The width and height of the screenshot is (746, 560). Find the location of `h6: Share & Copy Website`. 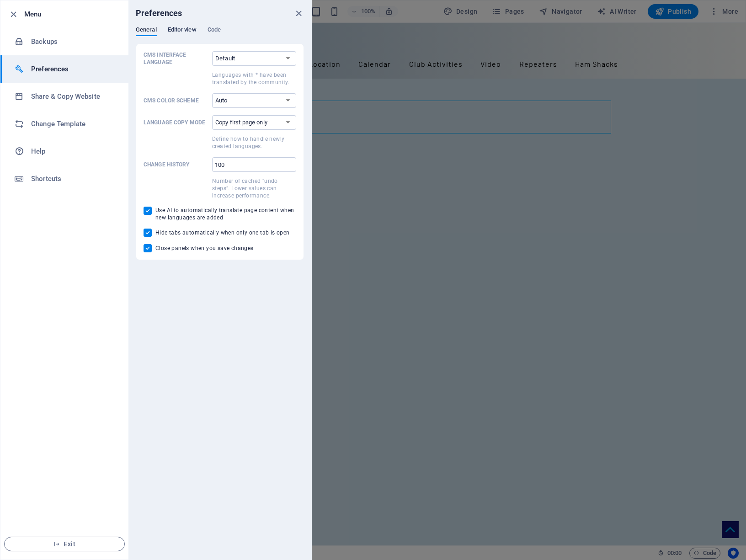

h6: Share & Copy Website is located at coordinates (73, 96).